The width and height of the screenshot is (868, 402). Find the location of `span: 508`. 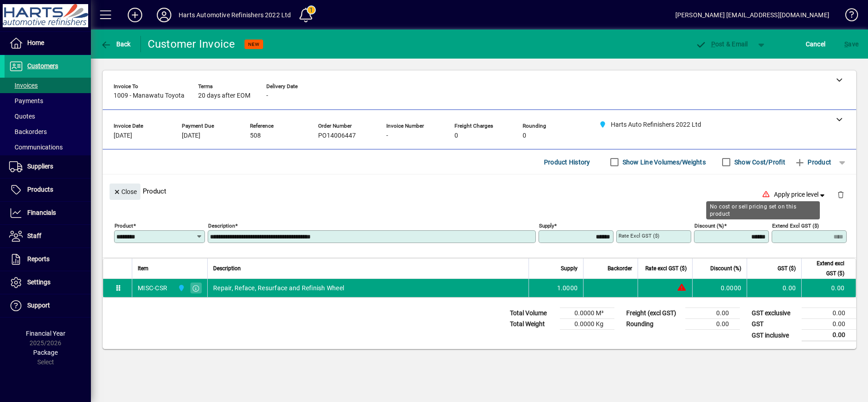

span: 508 is located at coordinates (256, 136).